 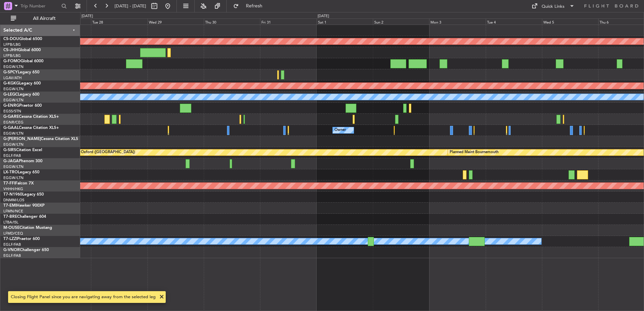 I want to click on div: Mon 3, so click(x=457, y=22).